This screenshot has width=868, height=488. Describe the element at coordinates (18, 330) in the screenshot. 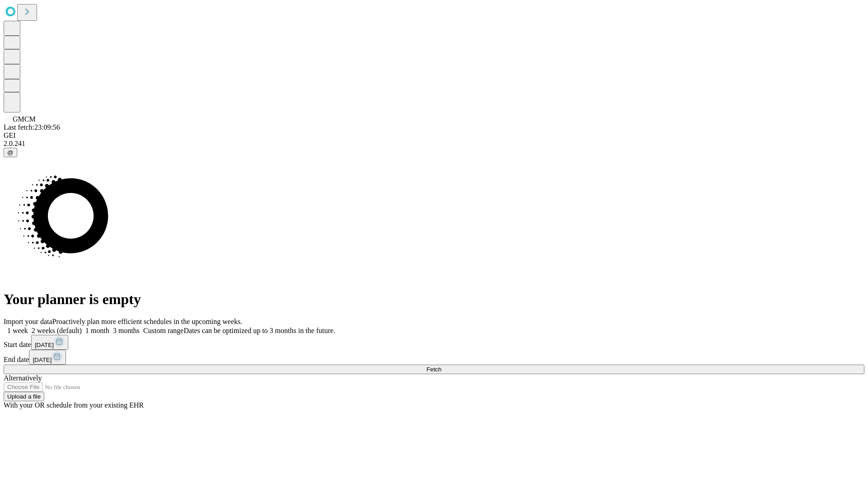

I see `span: 1 week` at that location.